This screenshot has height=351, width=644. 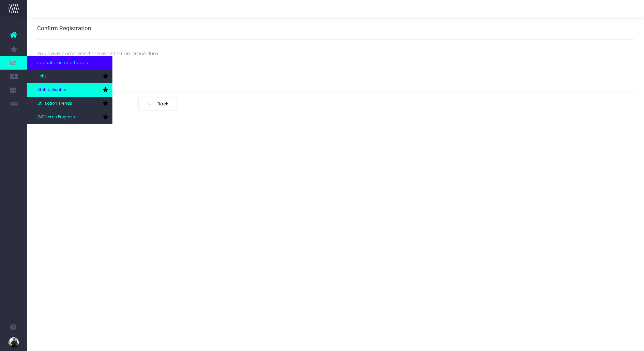 What do you see at coordinates (162, 104) in the screenshot?
I see `span: Back` at bounding box center [162, 104].